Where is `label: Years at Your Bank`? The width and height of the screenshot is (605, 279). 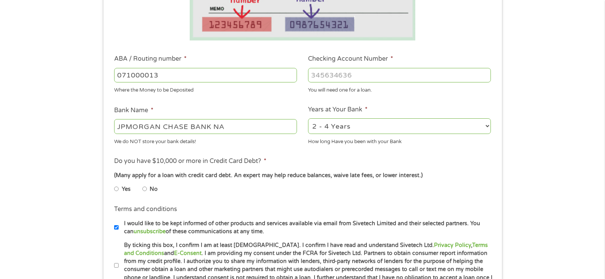 label: Years at Your Bank is located at coordinates (338, 110).